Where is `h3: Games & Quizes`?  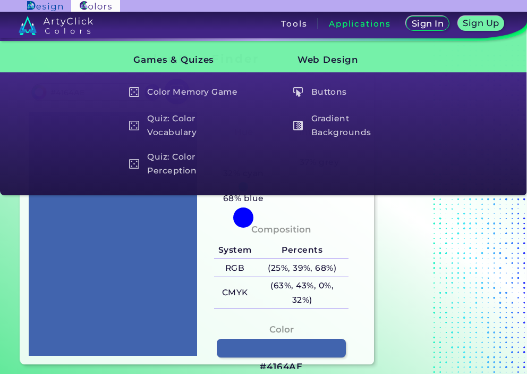
h3: Games & Quizes is located at coordinates (182, 60).